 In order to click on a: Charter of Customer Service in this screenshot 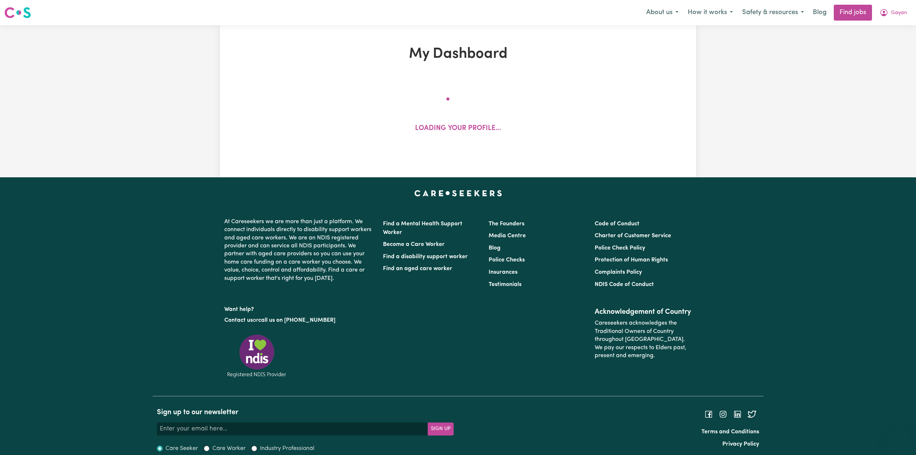, I will do `click(633, 236)`.